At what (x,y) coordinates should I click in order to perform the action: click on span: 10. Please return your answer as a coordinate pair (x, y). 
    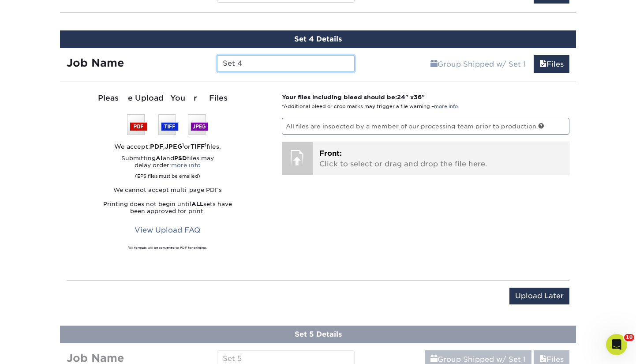
    Looking at the image, I should click on (629, 338).